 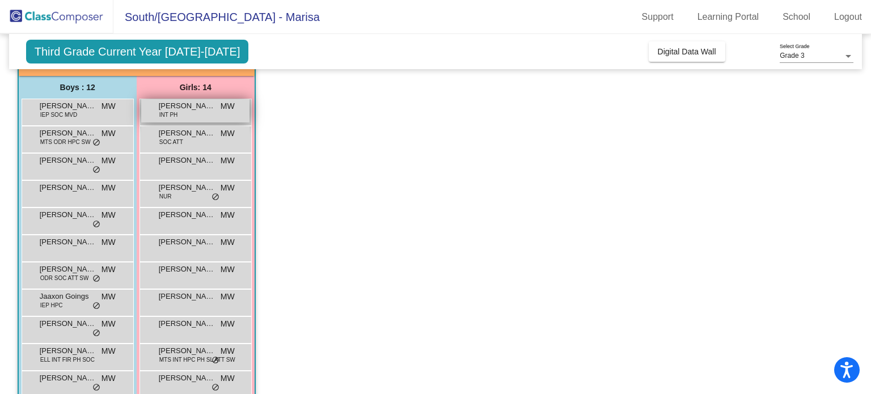 I want to click on a: Learning Portal, so click(x=729, y=17).